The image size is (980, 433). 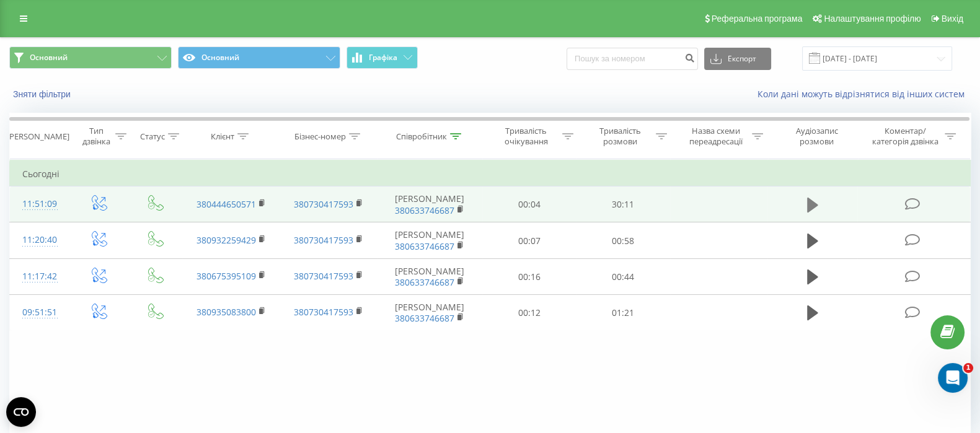 What do you see at coordinates (905, 136) in the screenshot?
I see `font: Коментар/категорія дзвінка` at bounding box center [905, 136].